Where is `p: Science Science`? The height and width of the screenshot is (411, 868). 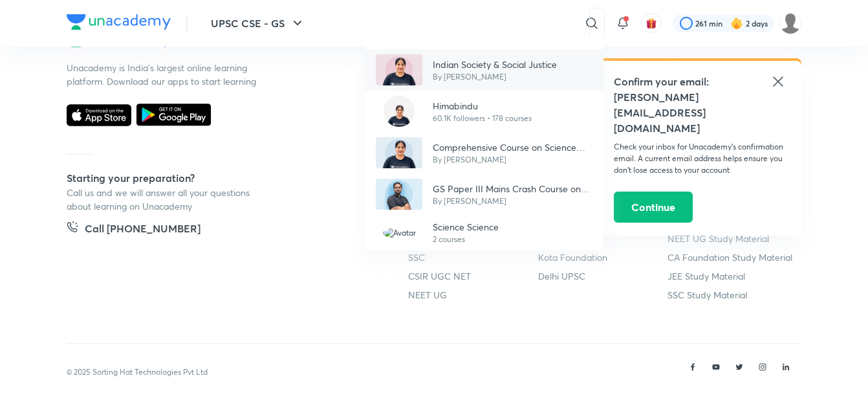 p: Science Science is located at coordinates (466, 226).